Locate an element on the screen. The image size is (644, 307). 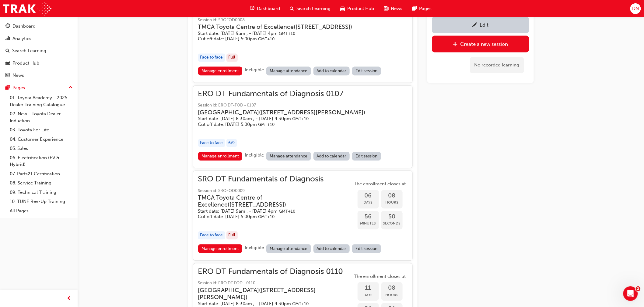
img: Trak is located at coordinates (27, 9).